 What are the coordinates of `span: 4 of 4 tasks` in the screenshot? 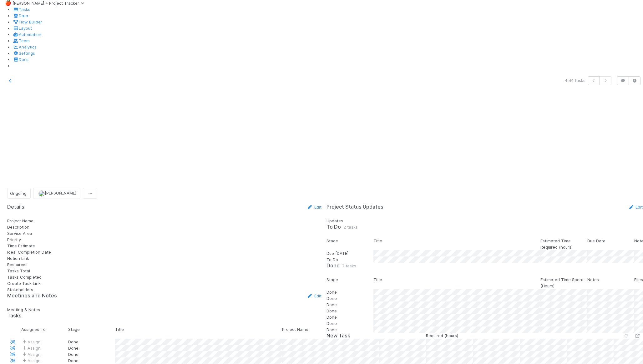 It's located at (576, 80).